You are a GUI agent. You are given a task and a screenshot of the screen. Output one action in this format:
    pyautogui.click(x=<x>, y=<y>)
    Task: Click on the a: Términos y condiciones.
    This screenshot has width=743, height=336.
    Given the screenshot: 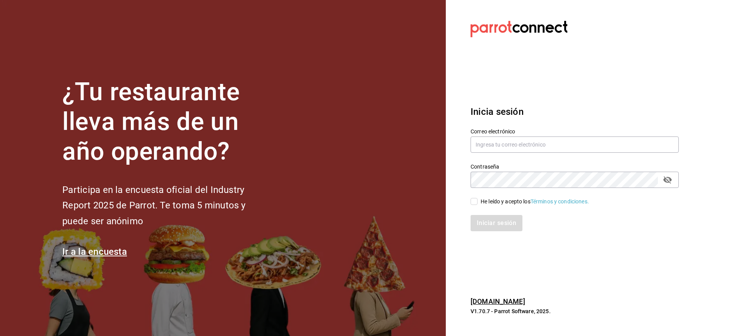 What is the action you would take?
    pyautogui.click(x=560, y=202)
    